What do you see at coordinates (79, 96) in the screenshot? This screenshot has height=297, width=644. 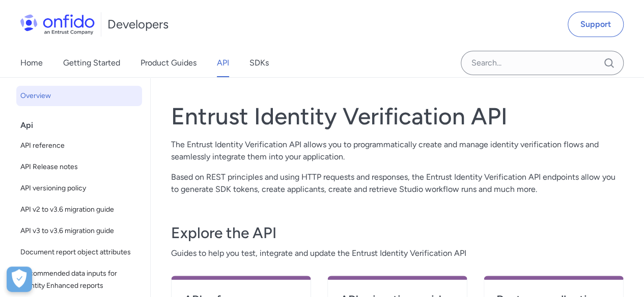 I see `a: Overview` at bounding box center [79, 96].